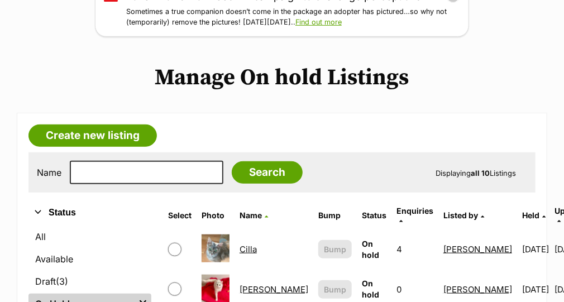  I want to click on a: Held, so click(534, 215).